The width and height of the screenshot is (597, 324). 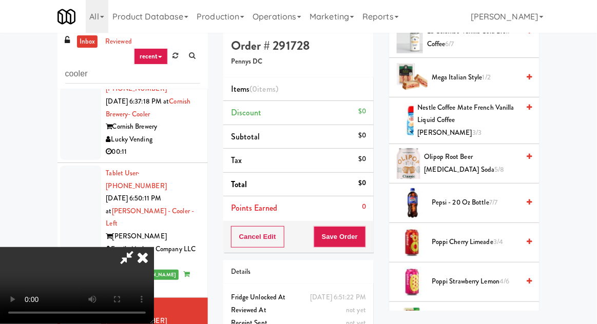 What do you see at coordinates (119, 42) in the screenshot?
I see `a: reviewed` at bounding box center [119, 42].